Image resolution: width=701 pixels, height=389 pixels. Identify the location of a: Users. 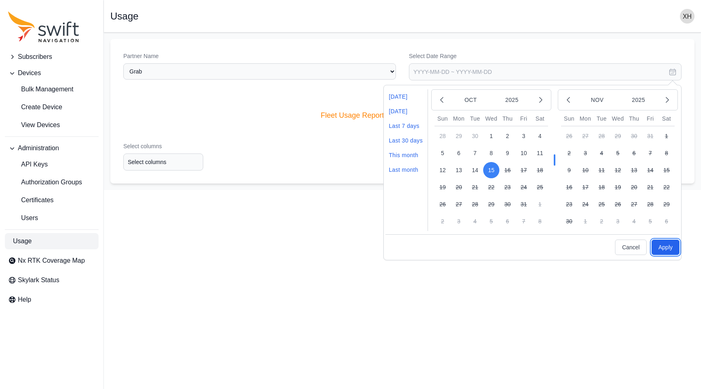
(52, 218).